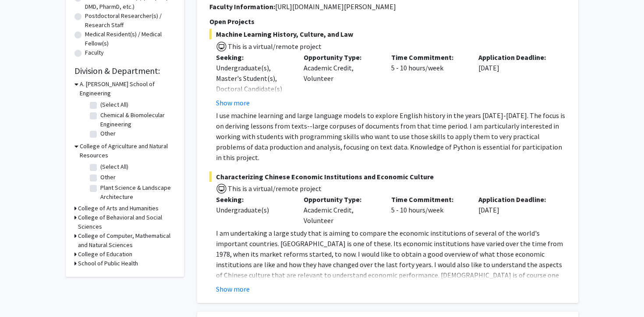 The height and width of the screenshot is (317, 644). I want to click on label: Postdoctoral Researcher(s) / Research Staff, so click(130, 20).